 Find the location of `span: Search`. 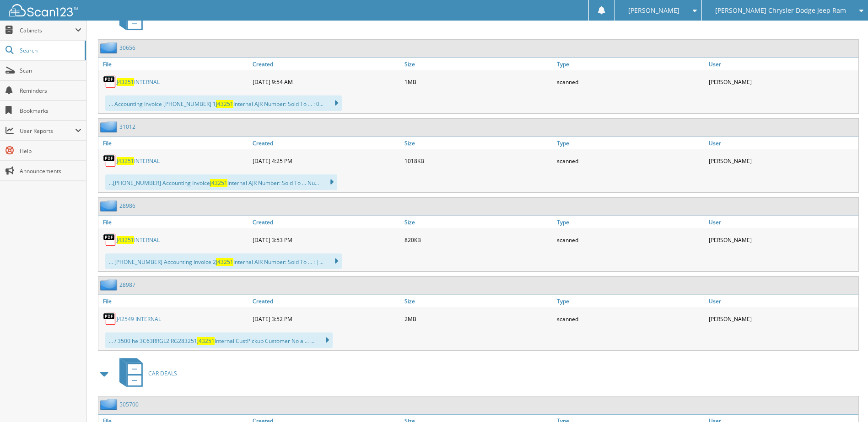

span: Search is located at coordinates (50, 50).